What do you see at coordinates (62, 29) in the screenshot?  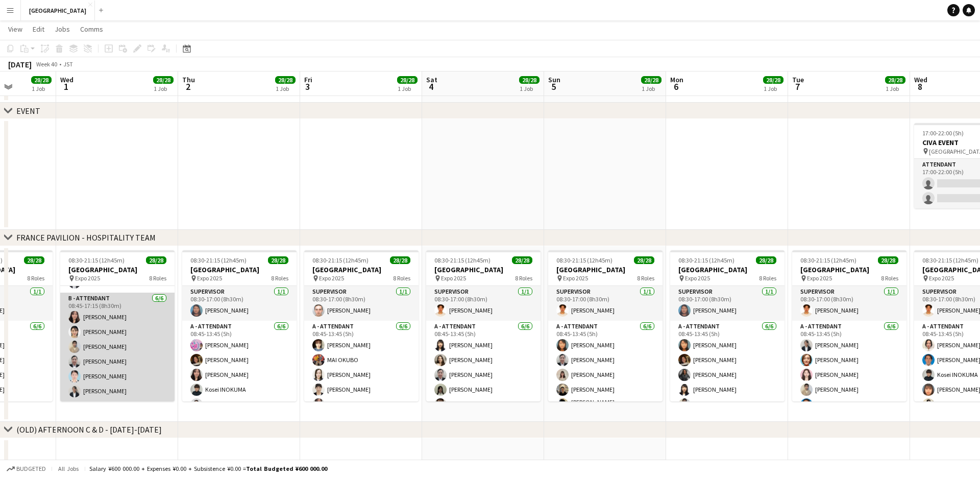 I see `span: Jobs` at bounding box center [62, 29].